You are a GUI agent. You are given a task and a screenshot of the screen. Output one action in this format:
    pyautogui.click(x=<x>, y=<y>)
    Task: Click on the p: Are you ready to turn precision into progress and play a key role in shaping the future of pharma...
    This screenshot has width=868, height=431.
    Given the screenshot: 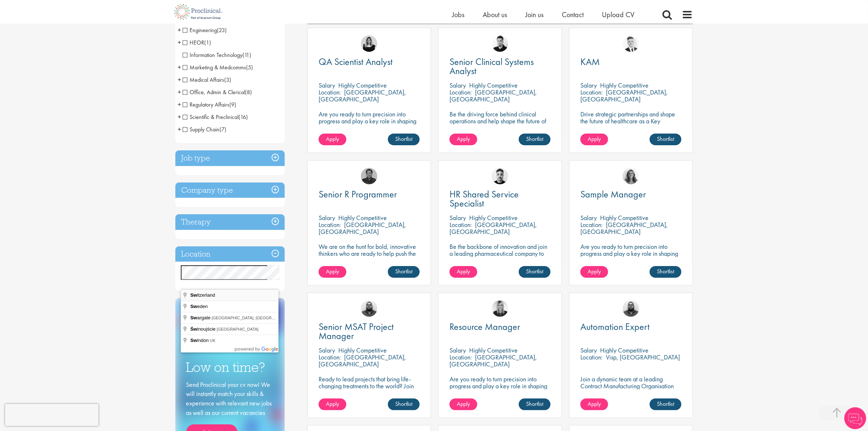 What is the action you would take?
    pyautogui.click(x=630, y=253)
    